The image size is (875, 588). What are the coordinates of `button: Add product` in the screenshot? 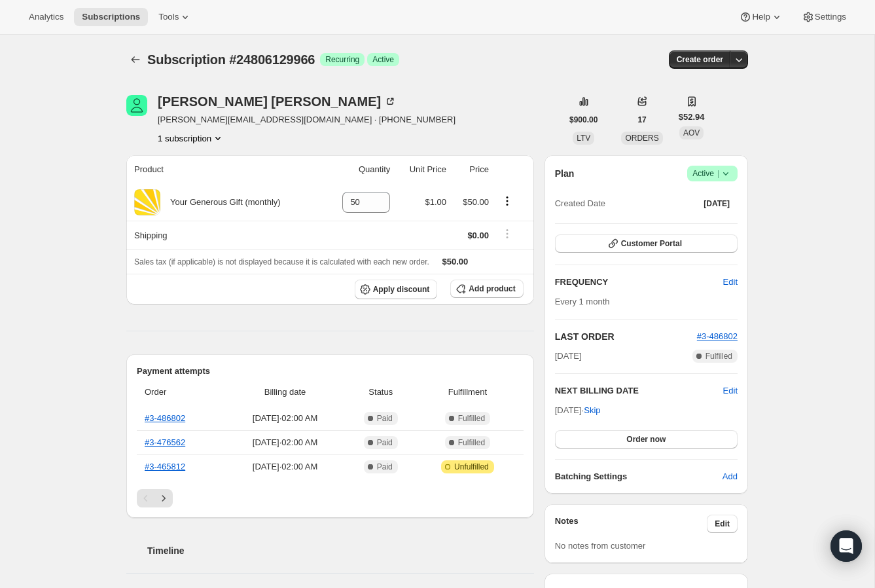 It's located at (486, 289).